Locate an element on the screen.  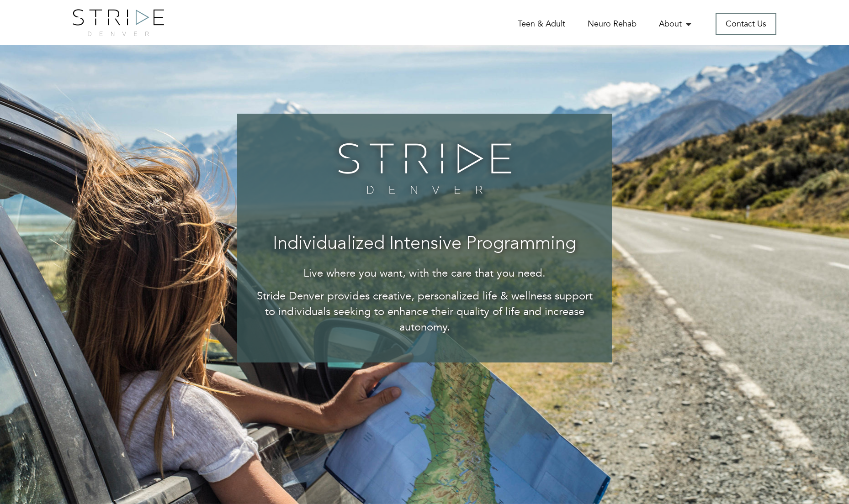
a: Contact Us is located at coordinates (746, 23).